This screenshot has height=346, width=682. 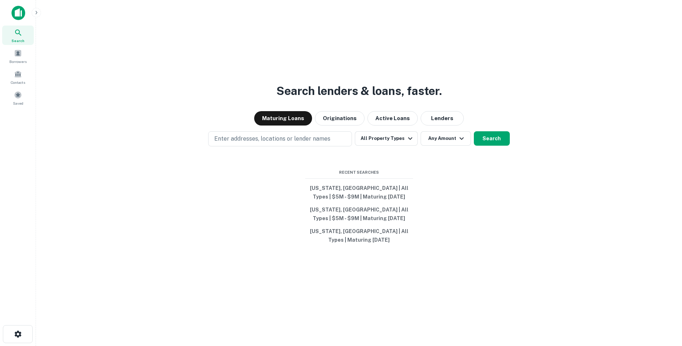 What do you see at coordinates (18, 82) in the screenshot?
I see `span: Contacts` at bounding box center [18, 82].